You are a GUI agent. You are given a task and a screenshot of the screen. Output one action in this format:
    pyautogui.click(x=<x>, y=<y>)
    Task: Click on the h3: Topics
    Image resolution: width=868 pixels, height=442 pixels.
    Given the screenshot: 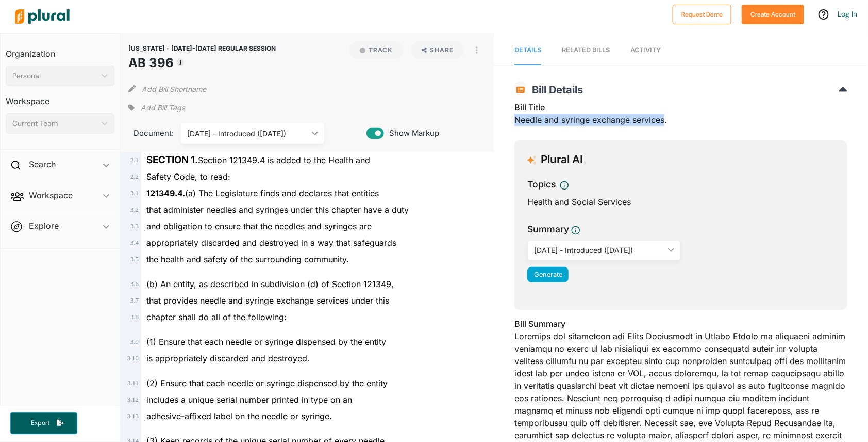 What is the action you would take?
    pyautogui.click(x=541, y=184)
    